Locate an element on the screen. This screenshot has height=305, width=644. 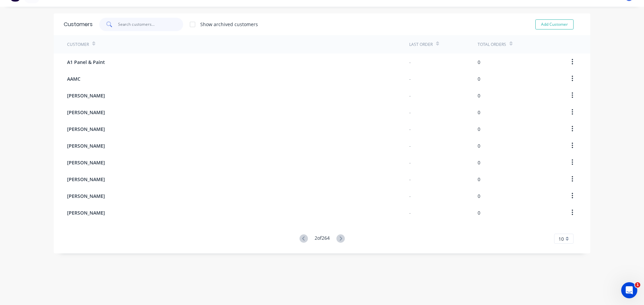
div: Customers is located at coordinates (78, 24).